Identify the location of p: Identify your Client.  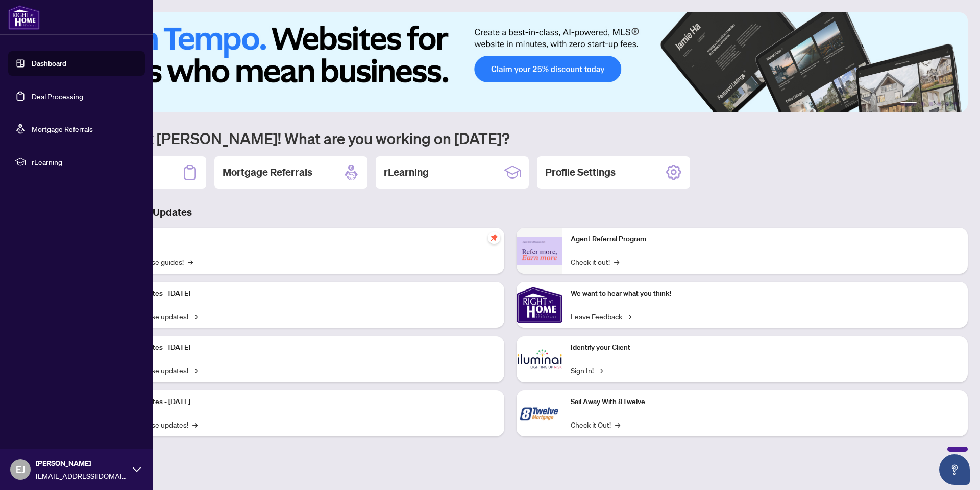
(765, 348).